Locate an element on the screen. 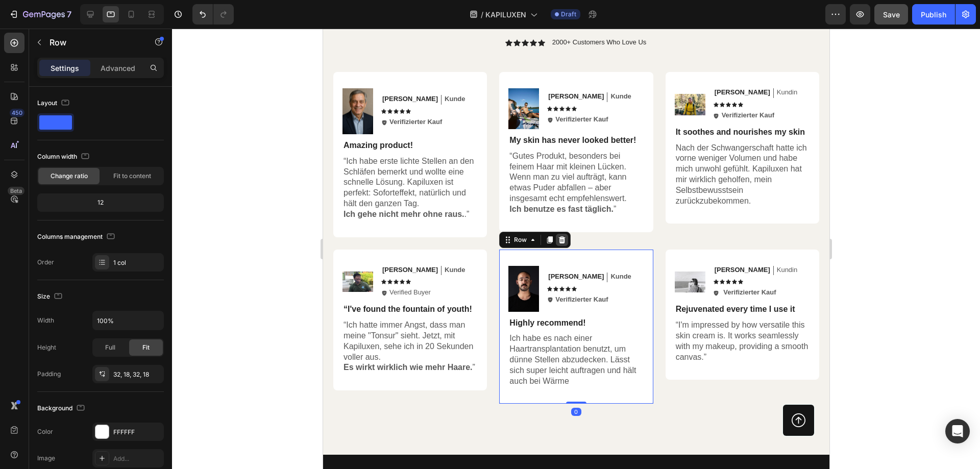  p: Highly recommend! is located at coordinates (253, 295).